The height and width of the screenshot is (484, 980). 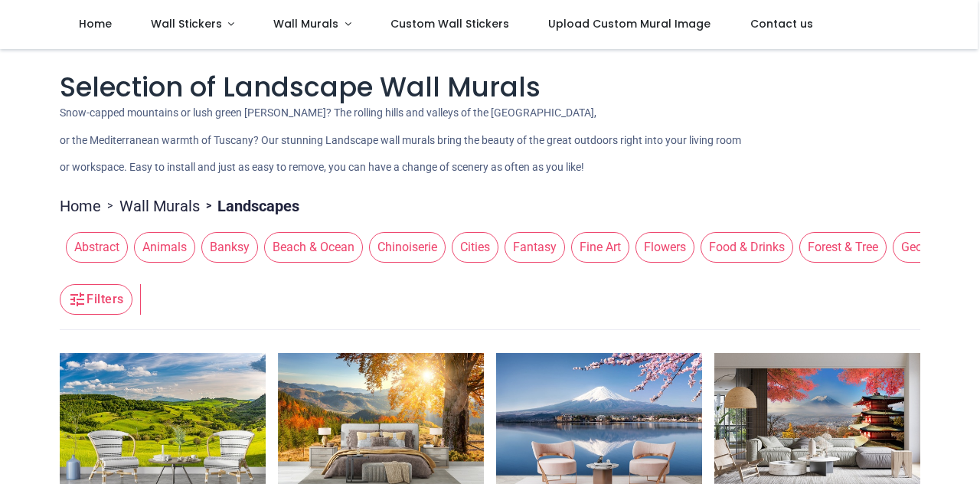 What do you see at coordinates (597, 247) in the screenshot?
I see `button: Fine Art` at bounding box center [597, 247].